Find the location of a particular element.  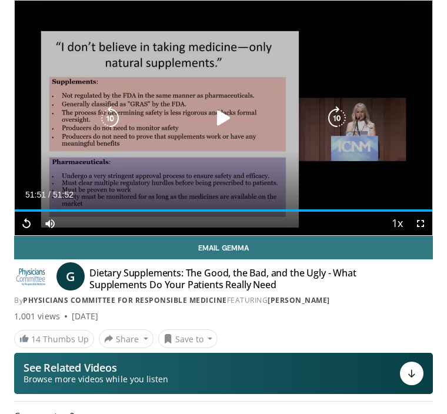

p: See Related Videos is located at coordinates (96, 367).